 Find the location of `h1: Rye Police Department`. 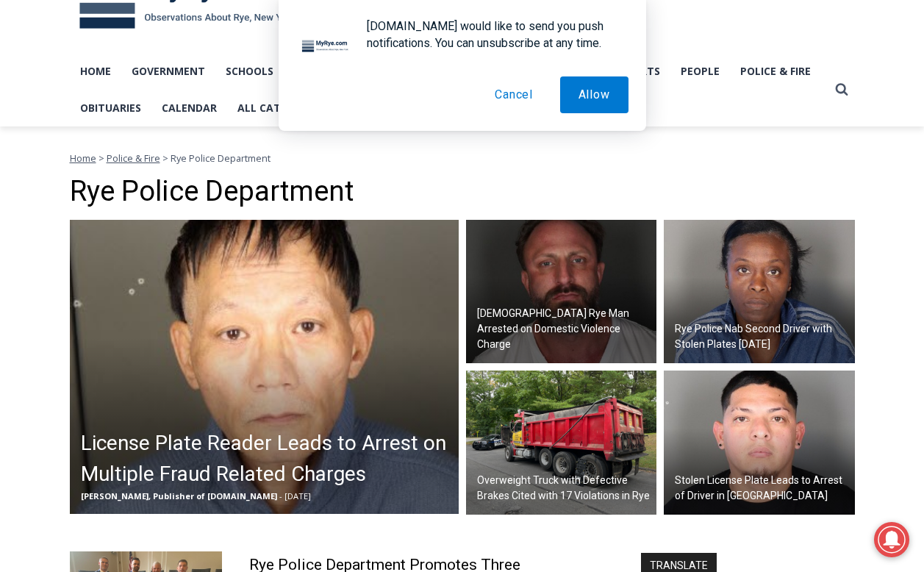

h1: Rye Police Department is located at coordinates (462, 192).